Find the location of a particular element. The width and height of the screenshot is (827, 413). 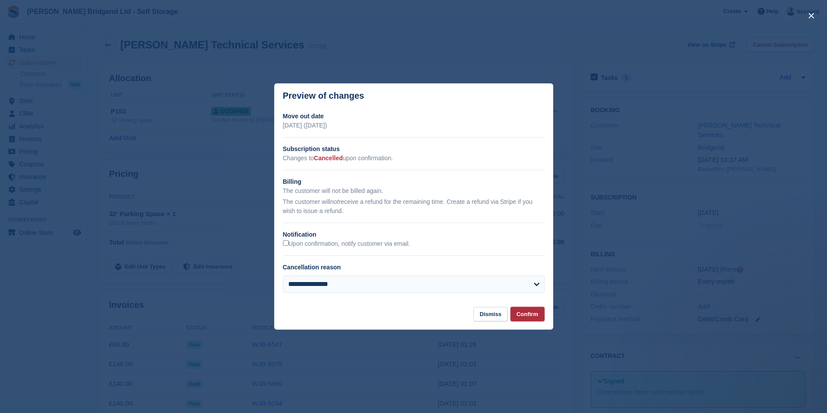

label: Cancellation reason is located at coordinates (312, 267).